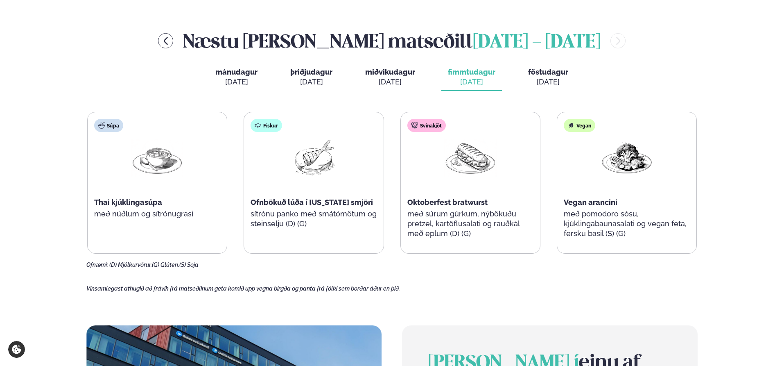 The image size is (784, 366). I want to click on p: með súrum gúrkum, nýbökuðu pretzel, kartöflusalati og rauðkál með eplum (D) (G), so click(470, 224).